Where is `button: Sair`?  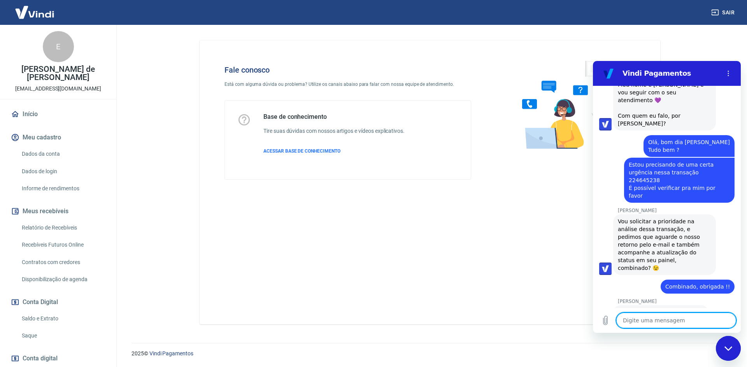
button: Sair is located at coordinates (723, 12).